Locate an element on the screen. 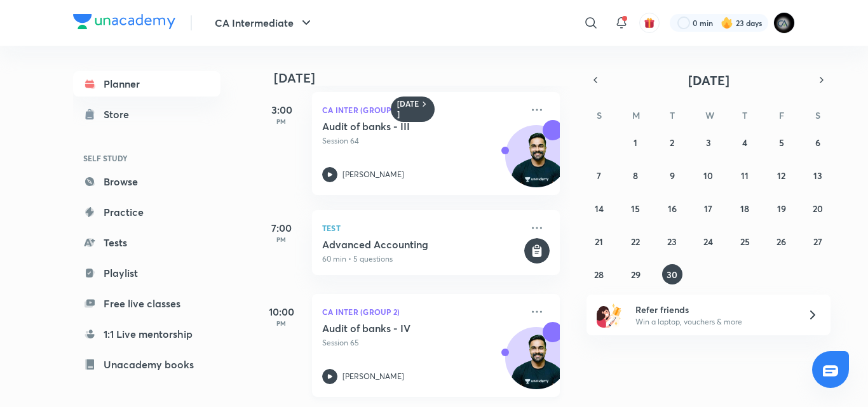  button: September 1, 2025 is located at coordinates (636, 143).